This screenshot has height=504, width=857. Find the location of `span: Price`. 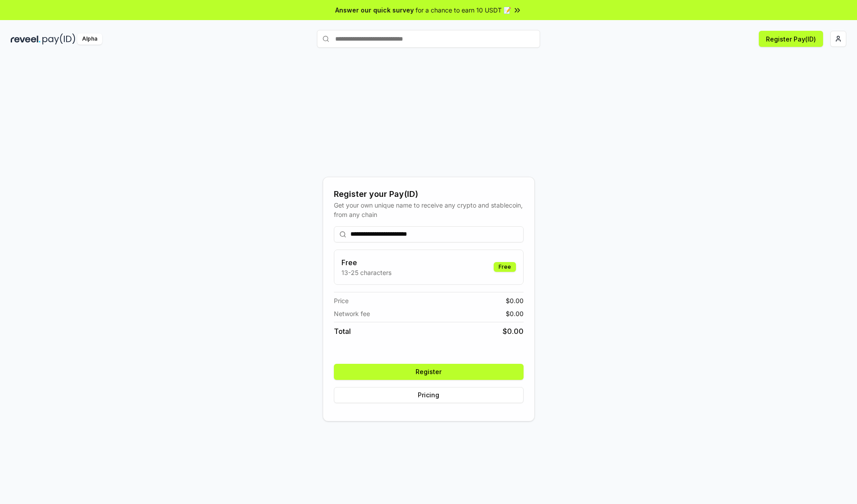

span: Price is located at coordinates (341, 300).